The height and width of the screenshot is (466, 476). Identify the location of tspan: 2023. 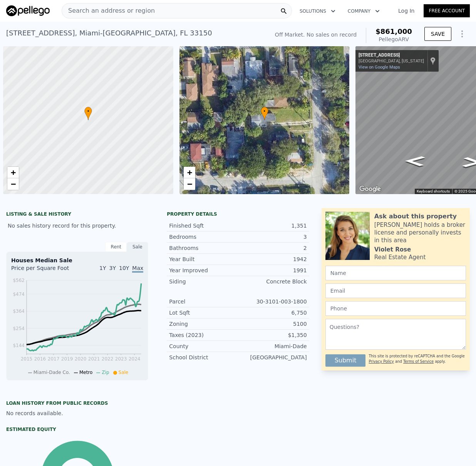
(121, 359).